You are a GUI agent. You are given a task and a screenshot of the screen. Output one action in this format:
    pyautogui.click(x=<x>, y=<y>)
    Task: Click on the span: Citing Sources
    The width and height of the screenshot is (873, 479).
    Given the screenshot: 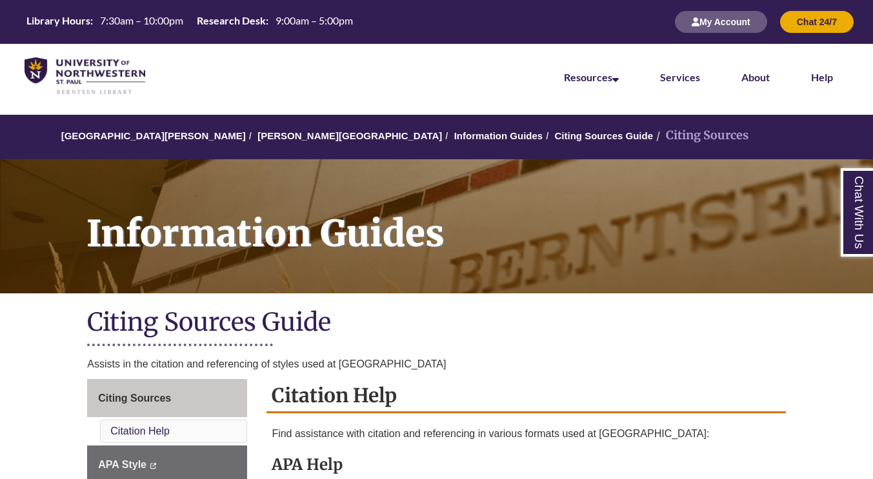 What is the action you would take?
    pyautogui.click(x=134, y=398)
    